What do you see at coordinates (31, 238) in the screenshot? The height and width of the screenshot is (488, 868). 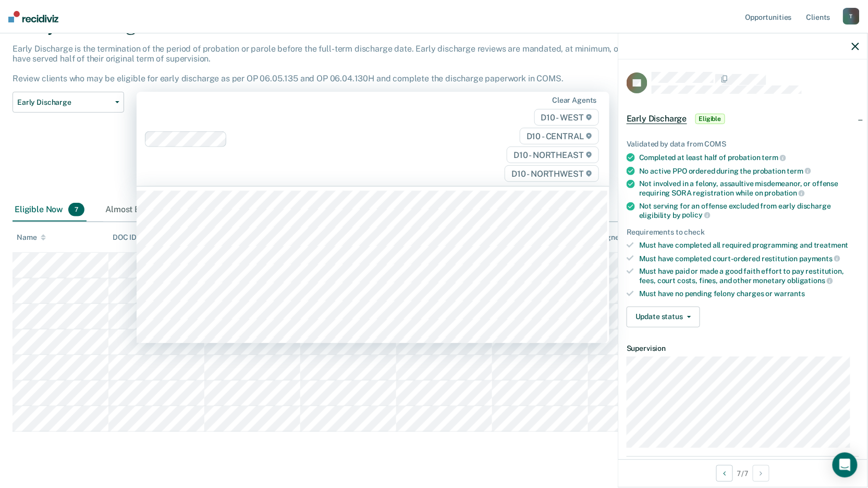 I see `div: Name` at bounding box center [31, 238].